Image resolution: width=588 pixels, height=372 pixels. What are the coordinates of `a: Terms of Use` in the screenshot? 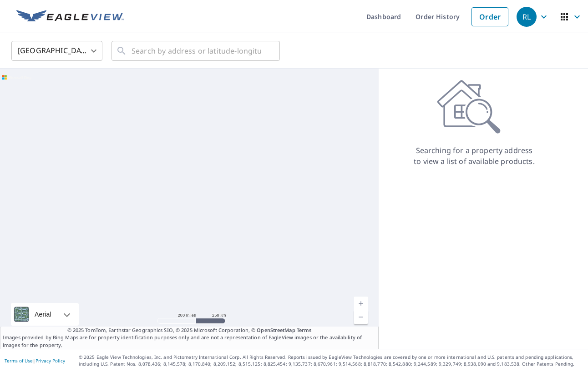 It's located at (19, 361).